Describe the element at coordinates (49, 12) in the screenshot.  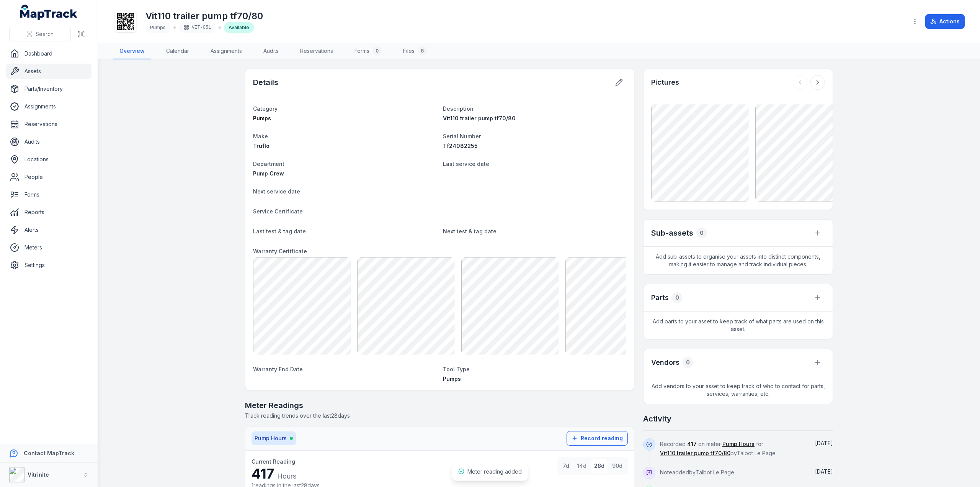
I see `a: MapTrack` at that location.